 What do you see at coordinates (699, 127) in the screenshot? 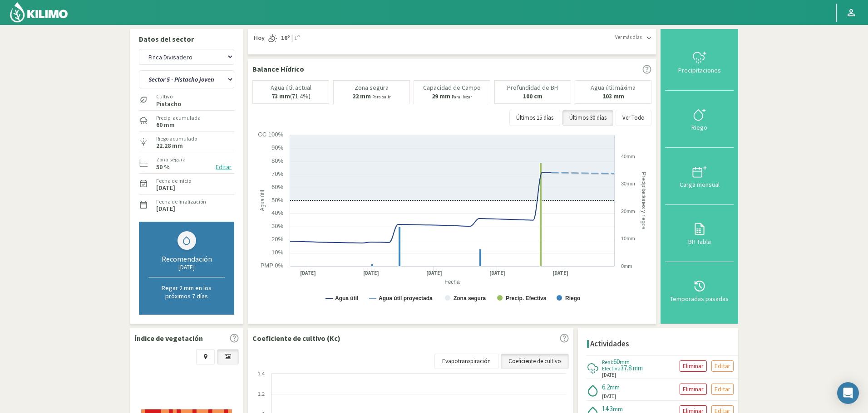
I see `div: Riego` at bounding box center [699, 127].